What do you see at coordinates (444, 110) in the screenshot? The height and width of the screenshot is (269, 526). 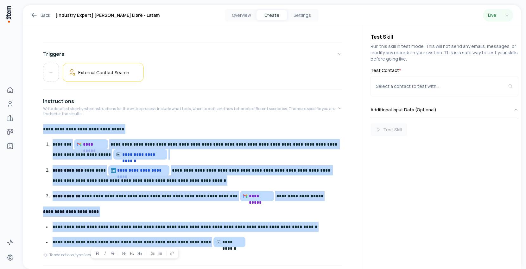 I see `button: Additional Input Data (Optional)` at bounding box center [444, 110].